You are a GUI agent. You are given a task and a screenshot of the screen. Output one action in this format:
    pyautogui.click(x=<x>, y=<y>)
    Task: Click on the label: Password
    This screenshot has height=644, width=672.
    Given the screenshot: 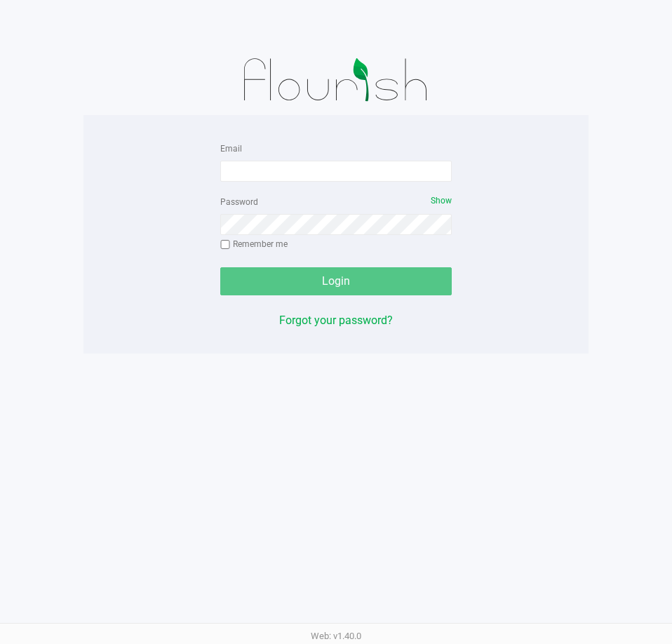 What is the action you would take?
    pyautogui.click(x=239, y=202)
    